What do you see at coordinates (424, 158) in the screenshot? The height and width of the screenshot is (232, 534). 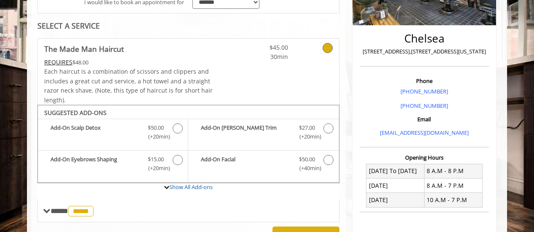 I see `h3: Opening Hours` at bounding box center [424, 158].